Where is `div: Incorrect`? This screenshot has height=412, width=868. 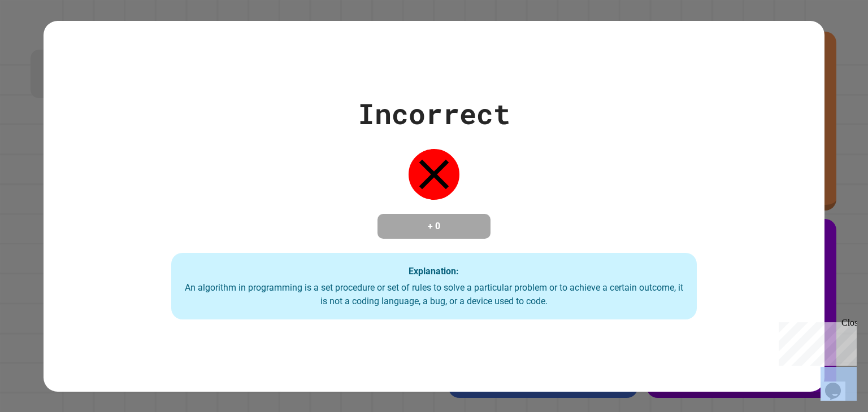 div: Incorrect is located at coordinates (434, 114).